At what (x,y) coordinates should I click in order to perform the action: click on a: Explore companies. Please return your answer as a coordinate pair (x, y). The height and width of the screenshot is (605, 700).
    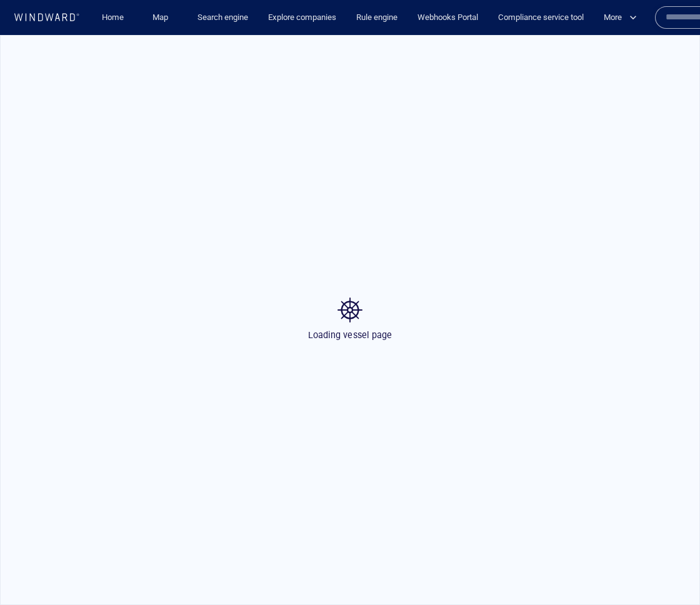
    Looking at the image, I should click on (302, 17).